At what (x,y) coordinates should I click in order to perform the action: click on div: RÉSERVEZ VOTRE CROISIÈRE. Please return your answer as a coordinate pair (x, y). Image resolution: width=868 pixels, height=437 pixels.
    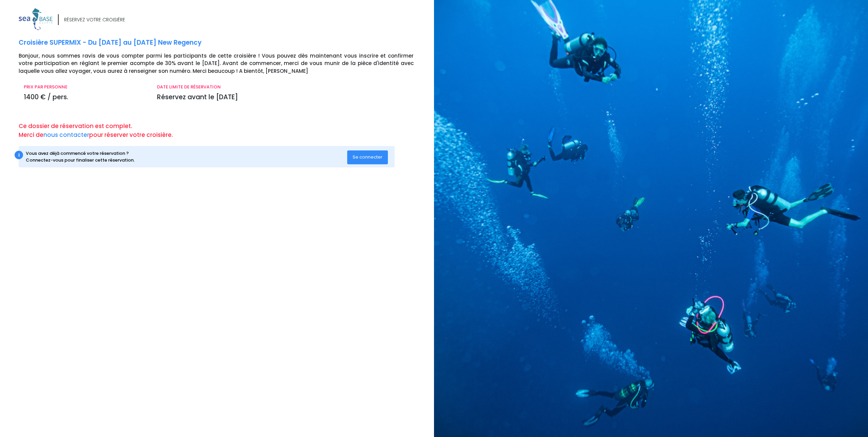
    Looking at the image, I should click on (94, 20).